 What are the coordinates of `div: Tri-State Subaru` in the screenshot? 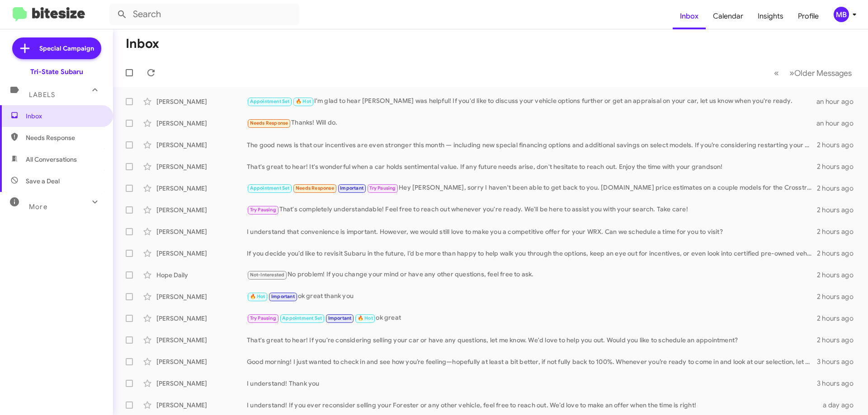 It's located at (56, 72).